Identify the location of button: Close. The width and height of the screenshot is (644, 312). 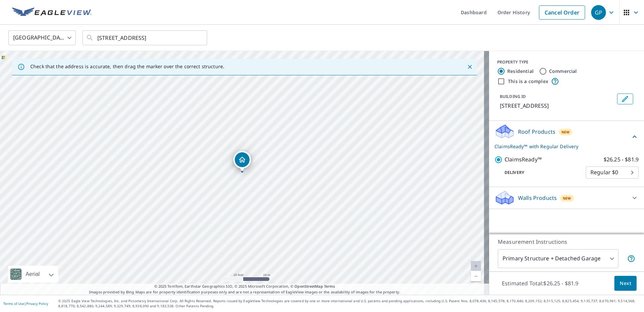
(470, 67).